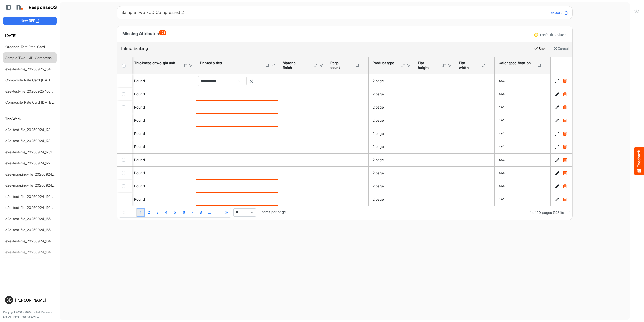  What do you see at coordinates (192, 213) in the screenshot?
I see `a: Page 7 of 20 Pages` at bounding box center [192, 213].